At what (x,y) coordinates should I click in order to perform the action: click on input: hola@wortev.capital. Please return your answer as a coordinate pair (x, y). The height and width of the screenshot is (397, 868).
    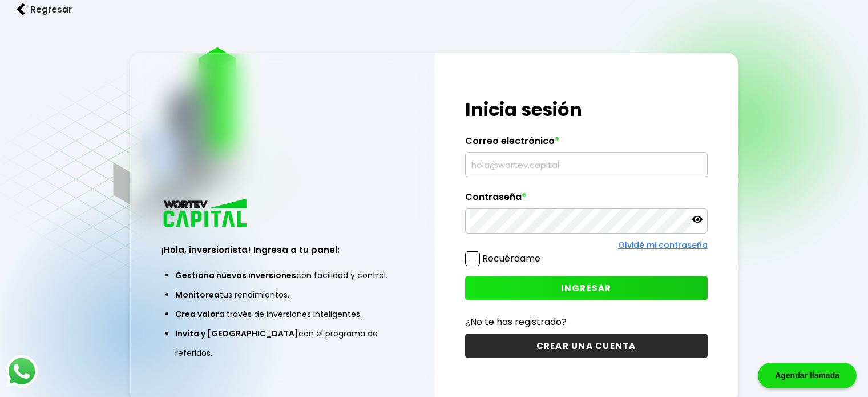
    Looking at the image, I should click on (586, 165).